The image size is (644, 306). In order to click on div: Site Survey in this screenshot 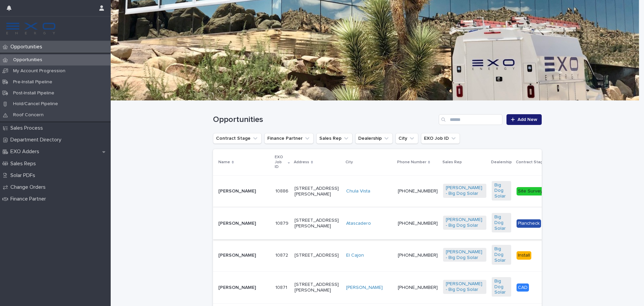, I will do `click(531, 191)`.